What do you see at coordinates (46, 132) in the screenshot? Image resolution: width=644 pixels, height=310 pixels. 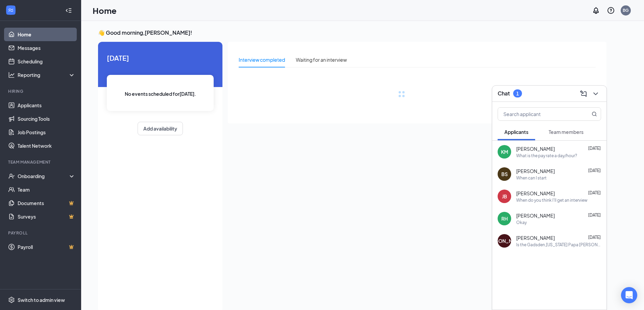 I see `a: Job Postings` at bounding box center [46, 132].